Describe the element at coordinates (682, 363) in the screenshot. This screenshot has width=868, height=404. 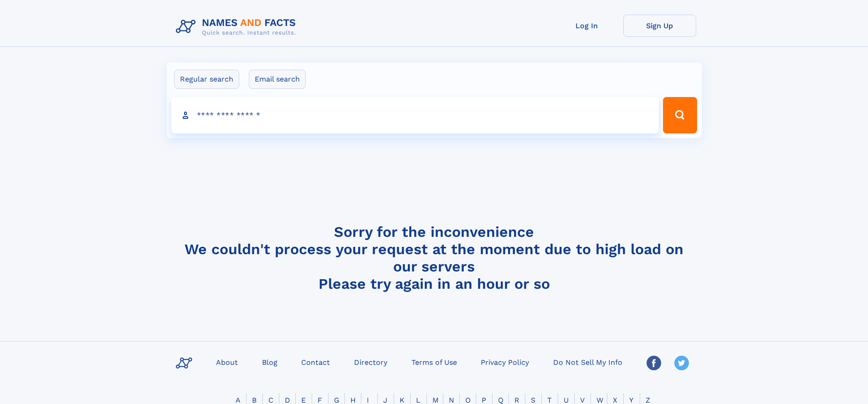
I see `img: Twitter` at that location.